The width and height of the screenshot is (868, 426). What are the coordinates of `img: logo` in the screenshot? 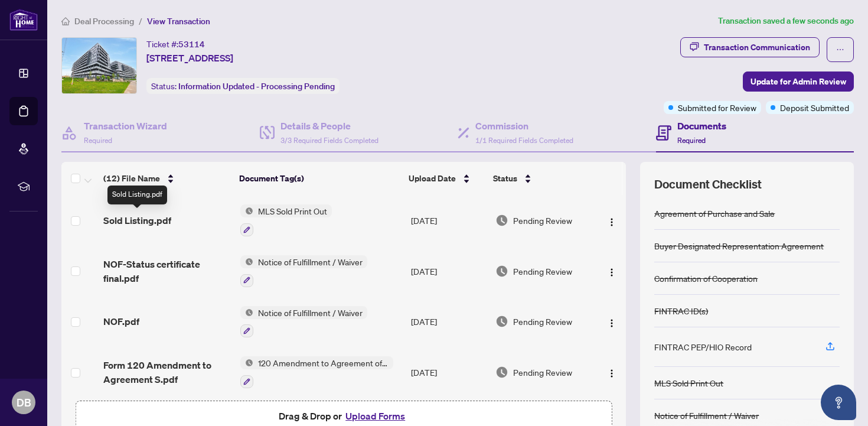 It's located at (24, 20).